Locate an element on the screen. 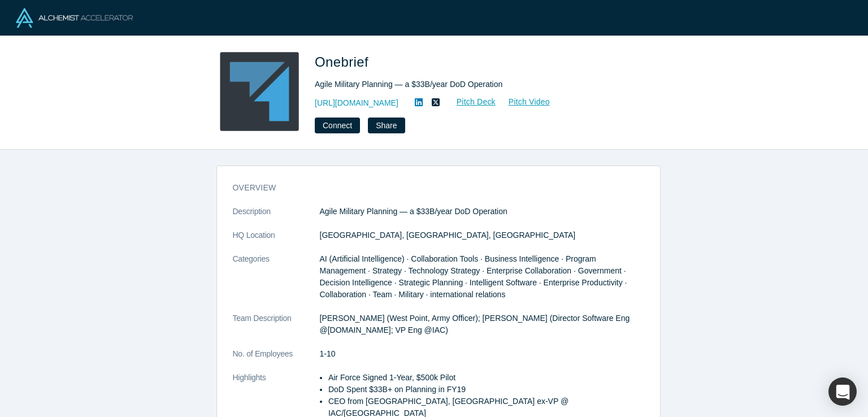  p: Agile Military Planning — a $33B/year DoD Operation is located at coordinates (482, 212).